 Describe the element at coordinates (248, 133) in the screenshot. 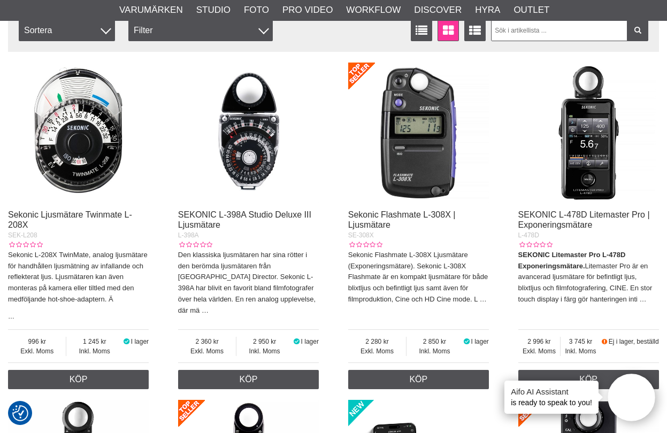

I see `img: SEKONIC L-398A Studio Deluxe III Ljusmätare` at that location.